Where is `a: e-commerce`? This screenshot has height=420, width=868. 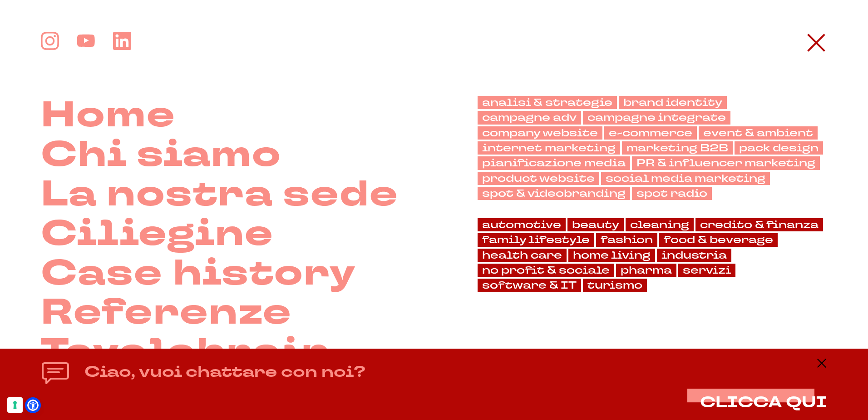
a: e-commerce is located at coordinates (651, 132).